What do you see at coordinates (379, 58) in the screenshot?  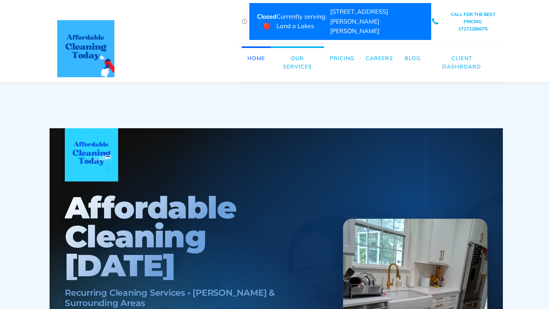 I see `a: Careers` at bounding box center [379, 58].